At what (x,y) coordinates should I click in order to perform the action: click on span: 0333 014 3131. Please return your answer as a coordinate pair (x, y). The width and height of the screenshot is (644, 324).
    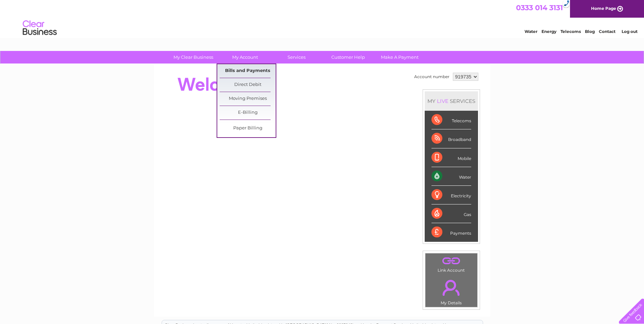
    Looking at the image, I should click on (539, 8).